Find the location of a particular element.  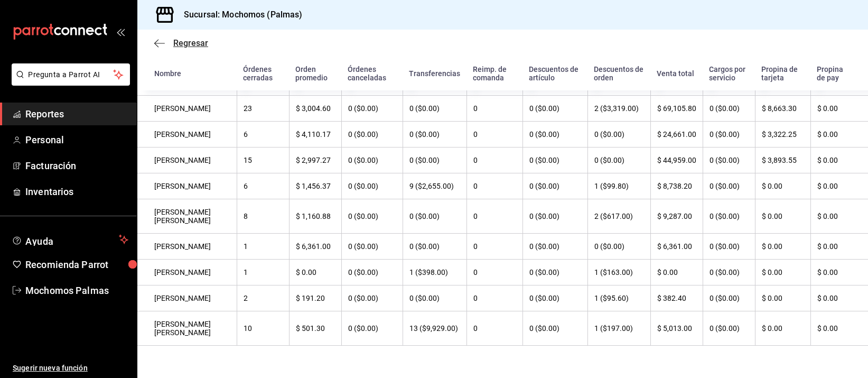

th: $ 3,322.25 is located at coordinates (782, 134).